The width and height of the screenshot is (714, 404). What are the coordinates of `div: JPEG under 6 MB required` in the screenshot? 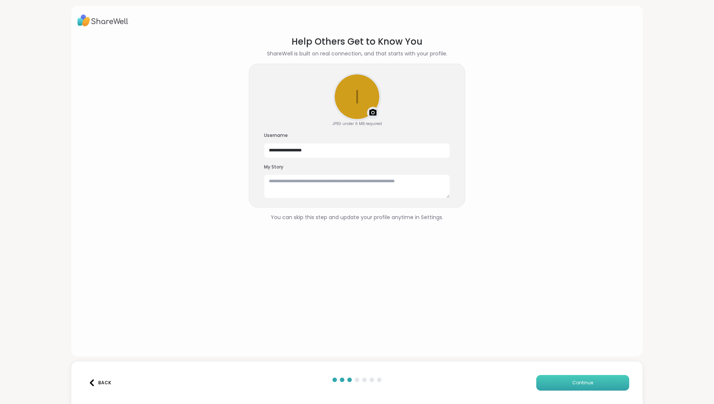 It's located at (357, 123).